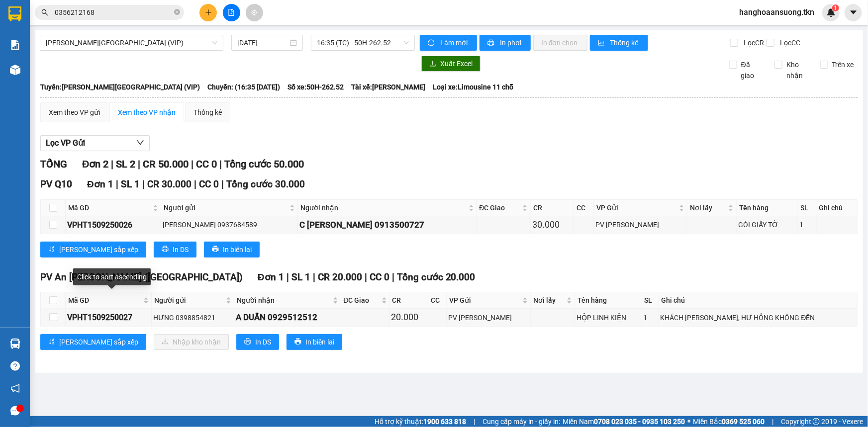 Image resolution: width=868 pixels, height=427 pixels. I want to click on div: Click to sort ascending, so click(112, 277).